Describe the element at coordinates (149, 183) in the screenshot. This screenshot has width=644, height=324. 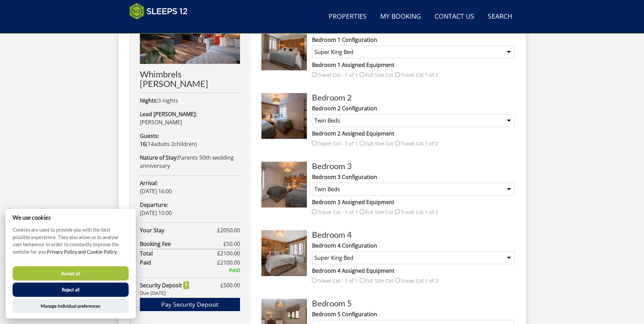
I see `strong: Arrival:` at that location.